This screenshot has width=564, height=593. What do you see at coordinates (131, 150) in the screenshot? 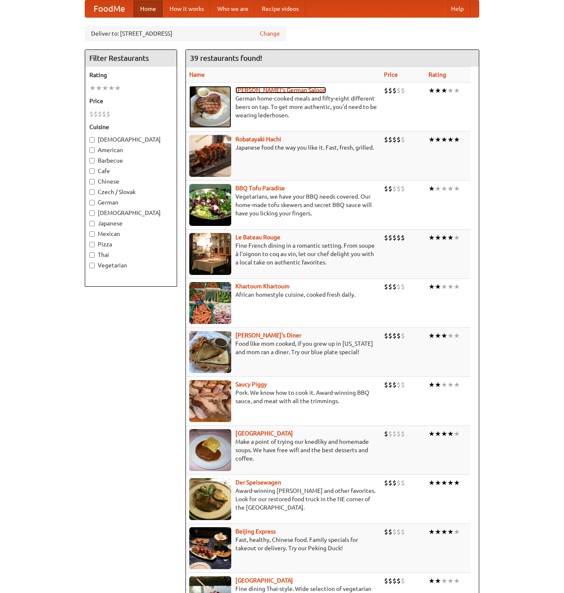
I see `label: American` at bounding box center [131, 150].